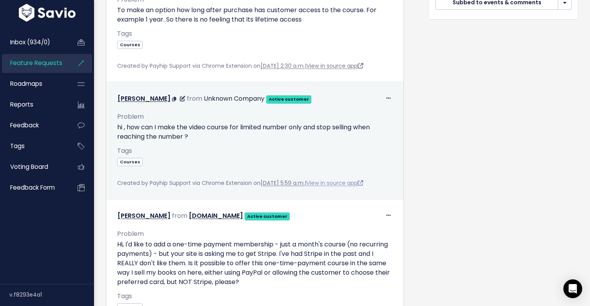 This screenshot has height=306, width=590. Describe the element at coordinates (33, 146) in the screenshot. I see `a: Tags` at that location.